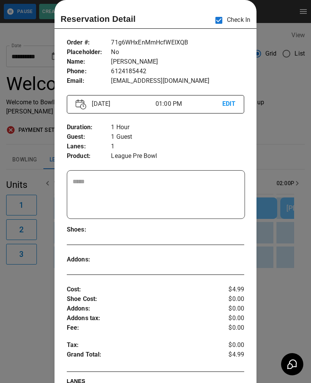  Describe the element at coordinates (177, 146) in the screenshot. I see `p: 1` at that location.